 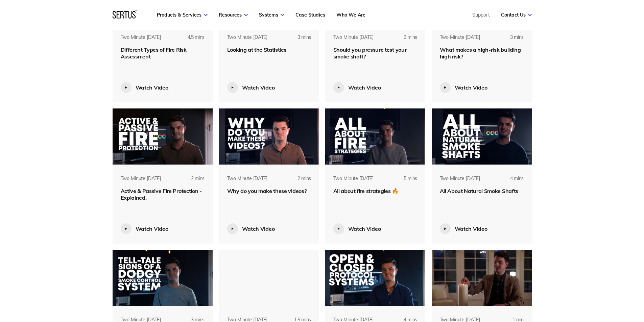 I want to click on span: Looking at the Statistics, so click(x=256, y=50).